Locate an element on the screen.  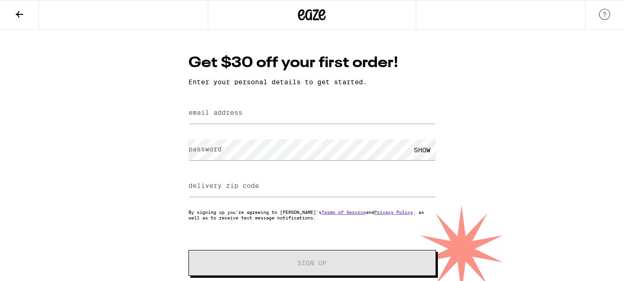
input: delivery zip code is located at coordinates (312, 186).